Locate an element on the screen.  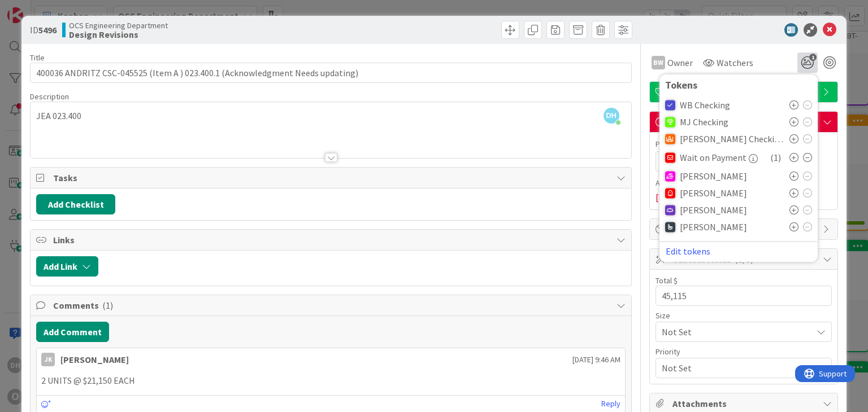
span: Owner is located at coordinates (680, 63).